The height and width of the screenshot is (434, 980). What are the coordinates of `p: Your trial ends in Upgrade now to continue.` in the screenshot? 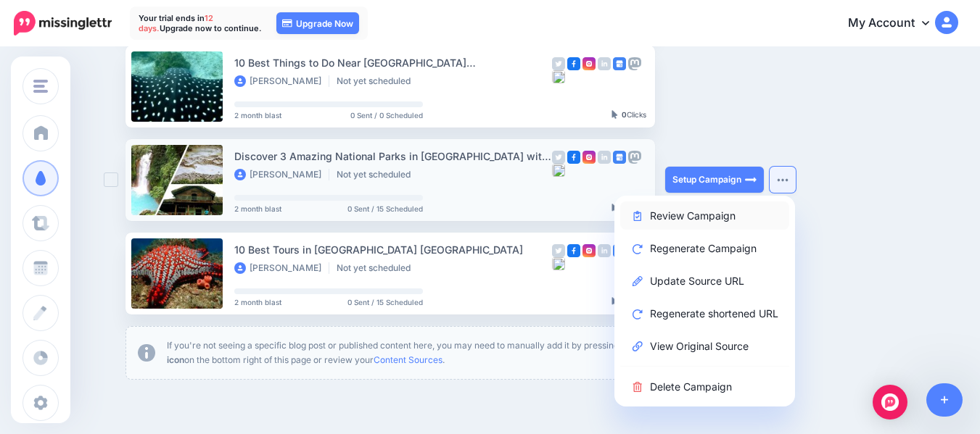 It's located at (201, 24).